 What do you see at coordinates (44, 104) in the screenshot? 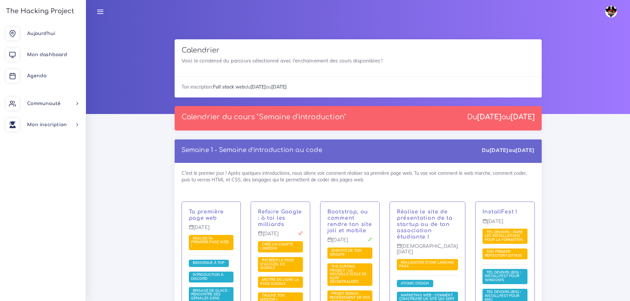
I see `span: Communauté` at bounding box center [44, 104].